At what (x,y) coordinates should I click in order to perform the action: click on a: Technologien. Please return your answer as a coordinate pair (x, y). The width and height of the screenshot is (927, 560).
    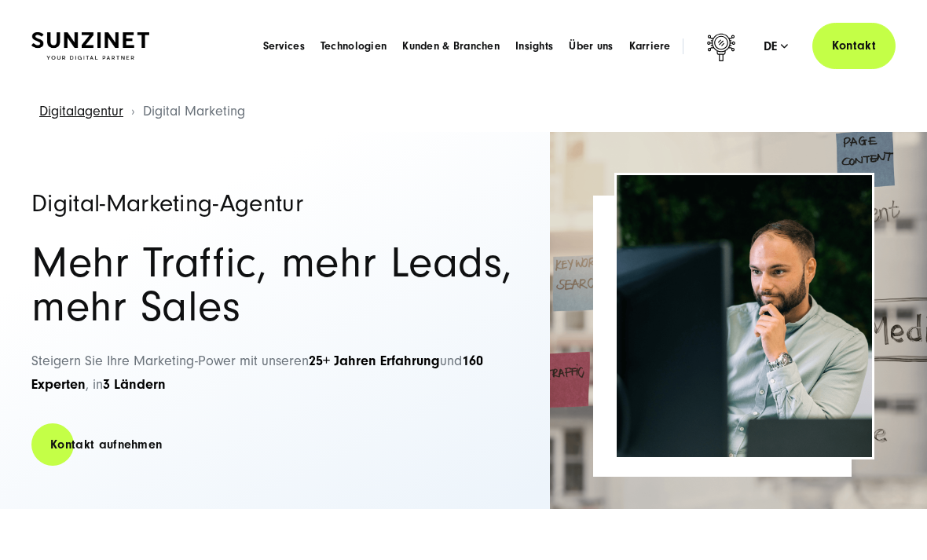
    Looking at the image, I should click on (354, 46).